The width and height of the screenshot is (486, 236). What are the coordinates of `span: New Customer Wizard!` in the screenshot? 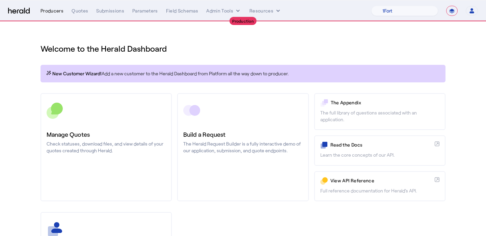 It's located at (77, 74).